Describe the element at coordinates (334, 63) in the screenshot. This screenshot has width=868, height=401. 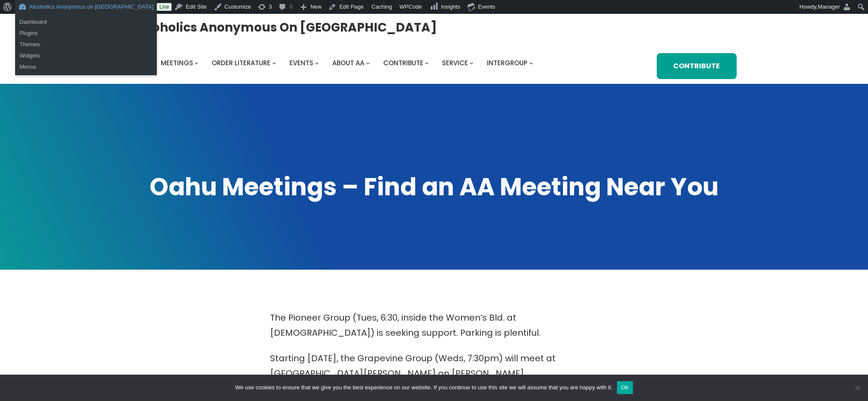
I see `nav: Intergroup` at that location.